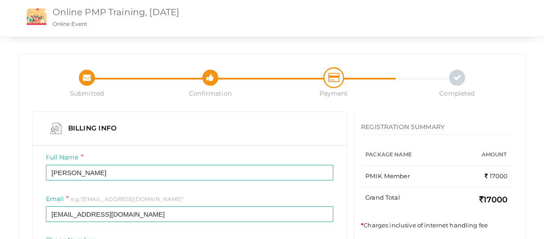 Image resolution: width=544 pixels, height=239 pixels. Describe the element at coordinates (424, 225) in the screenshot. I see `span: Charges inclusive of internet handling fee` at that location.